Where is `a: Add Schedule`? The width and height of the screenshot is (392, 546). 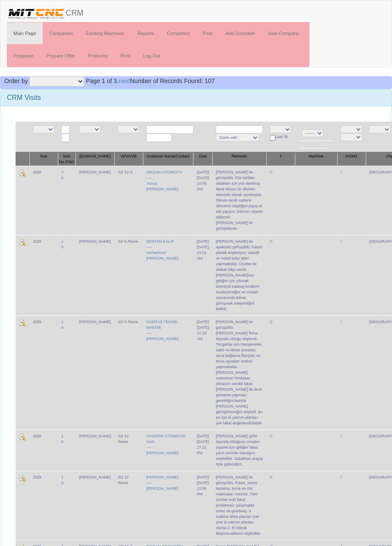
a: Add Schedule is located at coordinates (240, 34).